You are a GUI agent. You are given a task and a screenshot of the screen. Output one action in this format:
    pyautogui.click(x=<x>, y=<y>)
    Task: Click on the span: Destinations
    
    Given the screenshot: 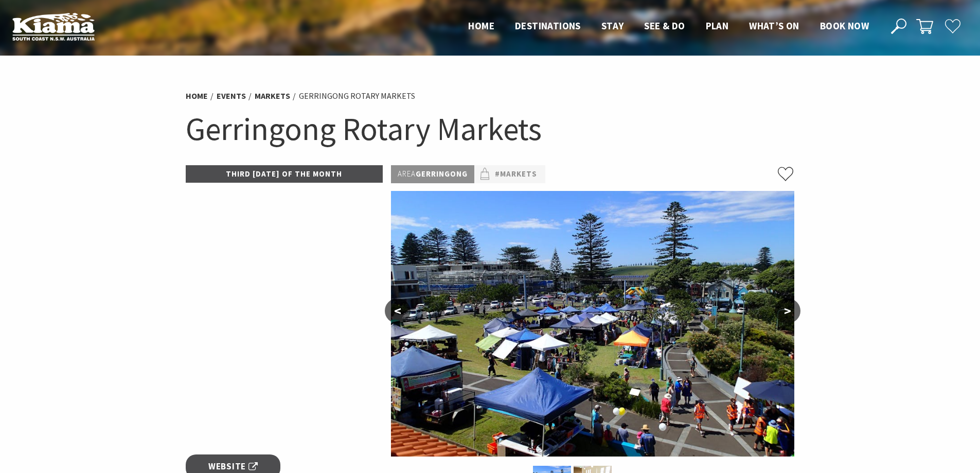 What is the action you would take?
    pyautogui.click(x=548, y=26)
    